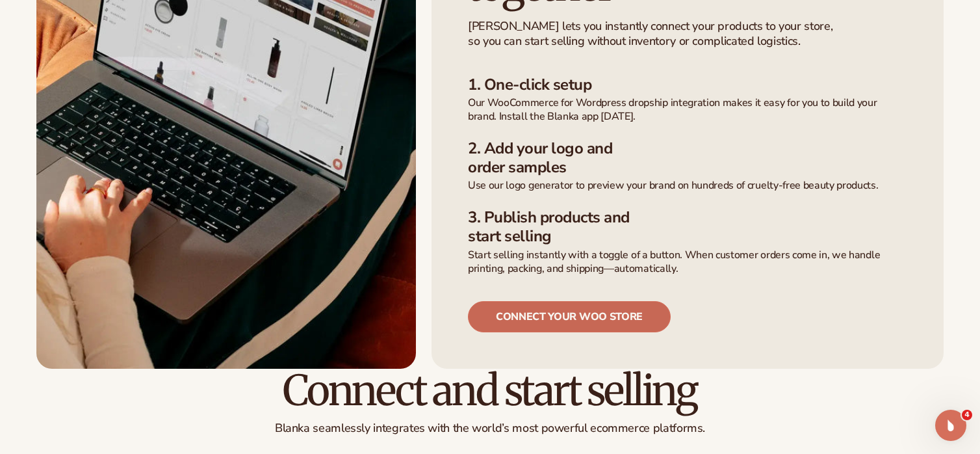  I want to click on h2: Connect and start selling, so click(490, 390).